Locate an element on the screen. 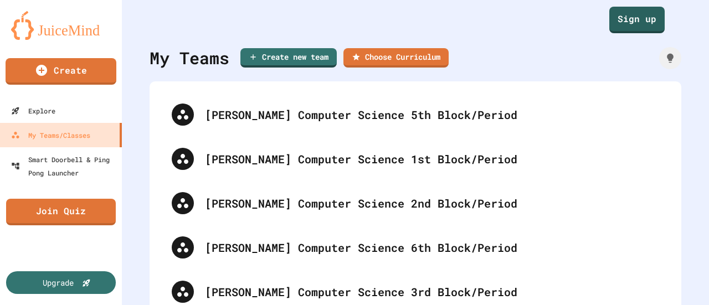 This screenshot has height=305, width=709. div: My Teams/Classes is located at coordinates (50, 135).